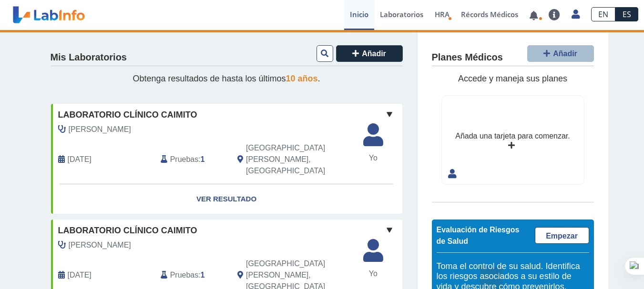 This screenshot has width=644, height=289. What do you see at coordinates (89, 58) in the screenshot?
I see `h4: Mis Laboratorios` at bounding box center [89, 58].